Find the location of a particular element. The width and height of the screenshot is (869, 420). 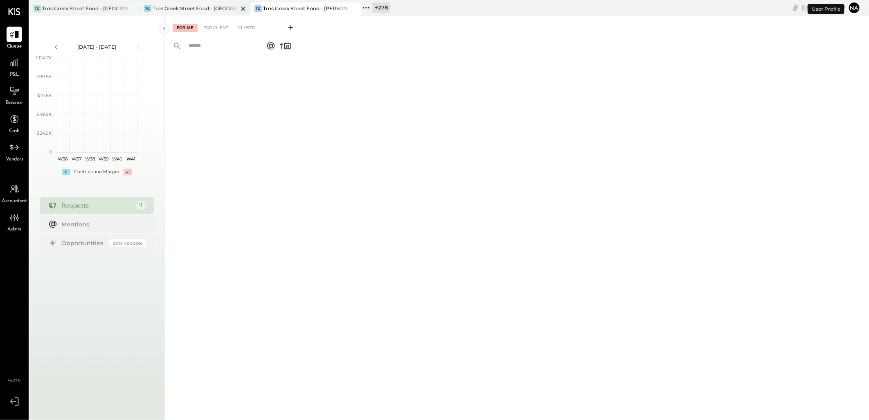

text: $99.8K is located at coordinates (44, 77).